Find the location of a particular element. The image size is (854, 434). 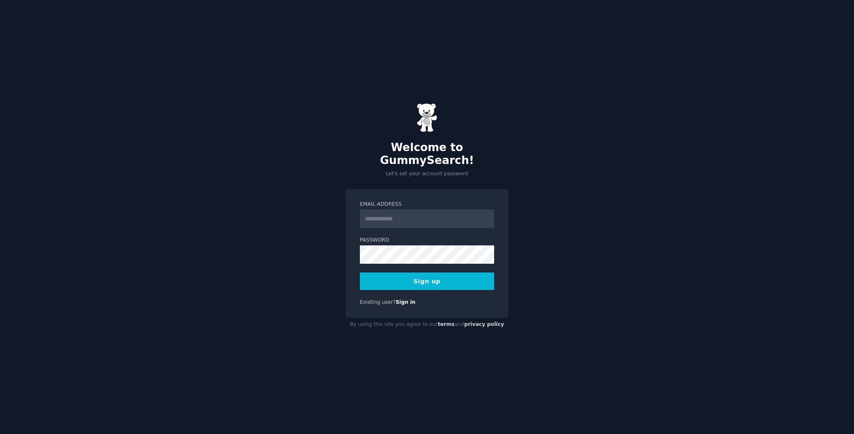

a: Sign in is located at coordinates (406, 302).